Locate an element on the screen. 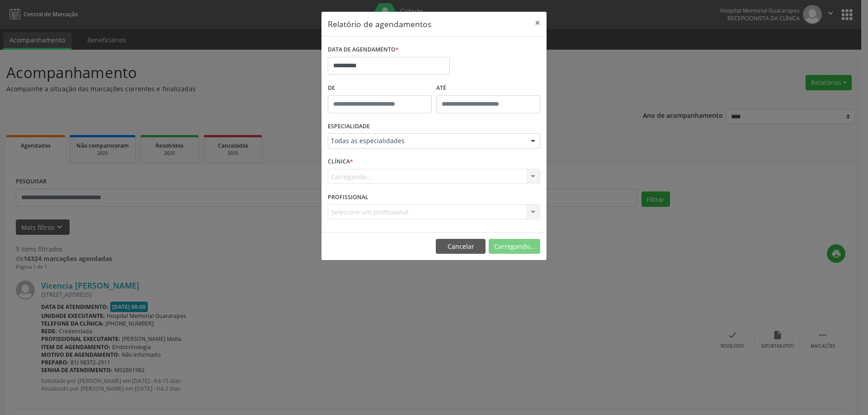 This screenshot has width=868, height=415. label: DATA DE AGENDAMENTO is located at coordinates (363, 50).